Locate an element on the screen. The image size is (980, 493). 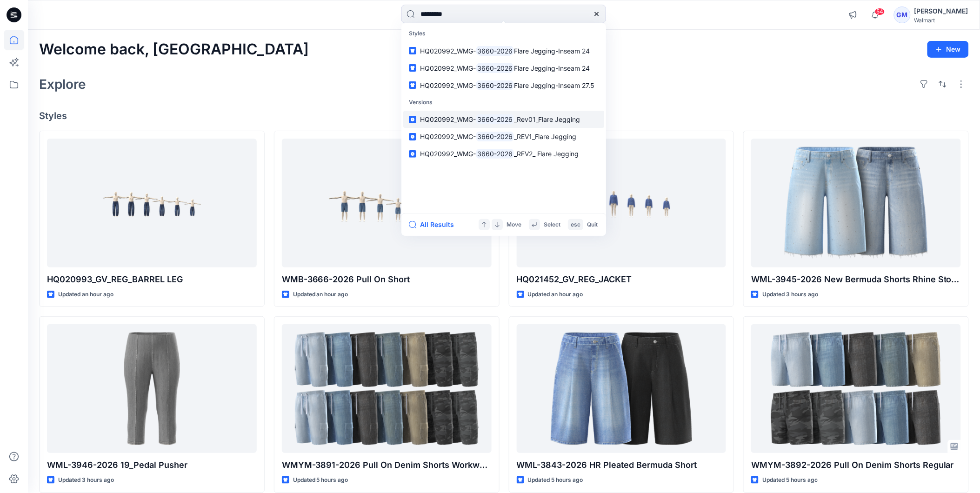
p: WMYM-3891-2026 Pull On Denim Shorts Workwear is located at coordinates (386, 465).